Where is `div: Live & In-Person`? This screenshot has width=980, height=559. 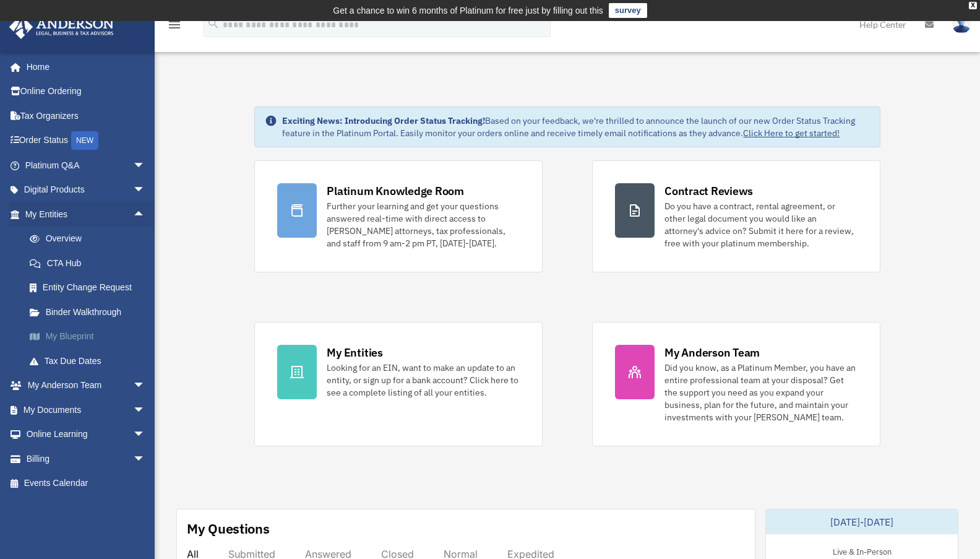
div: Live & In-Person is located at coordinates (862, 550).